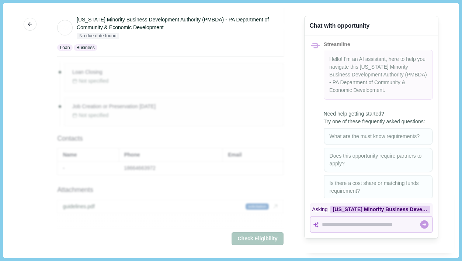 The width and height of the screenshot is (462, 261). I want to click on p: Business, so click(86, 48).